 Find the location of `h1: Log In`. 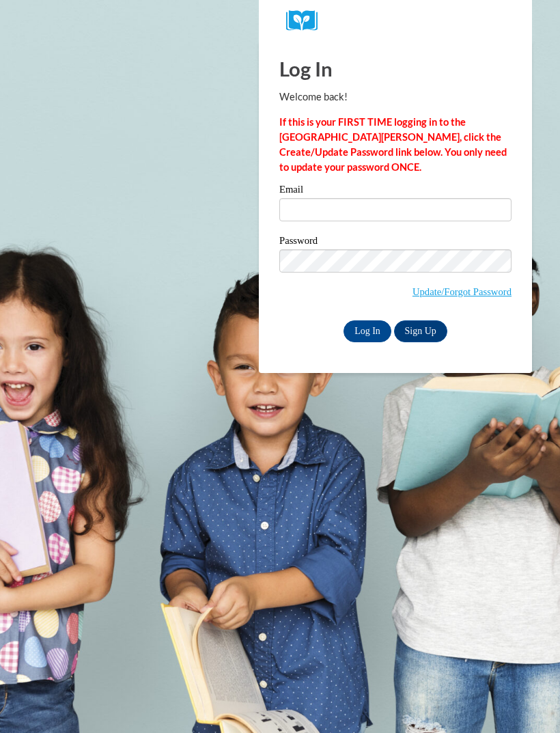

h1: Log In is located at coordinates (396, 69).